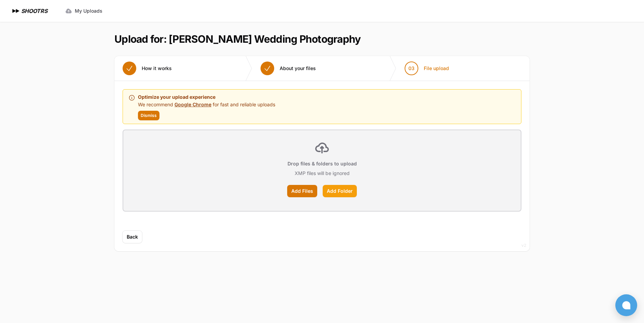 This screenshot has height=323, width=644. I want to click on span: Back, so click(132, 237).